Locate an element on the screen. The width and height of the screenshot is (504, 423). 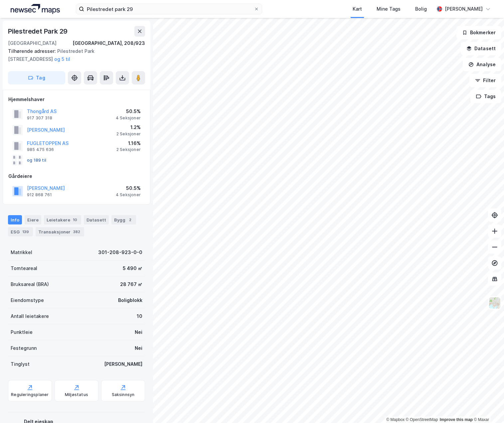
div: Reguleringsplaner is located at coordinates (29, 395).